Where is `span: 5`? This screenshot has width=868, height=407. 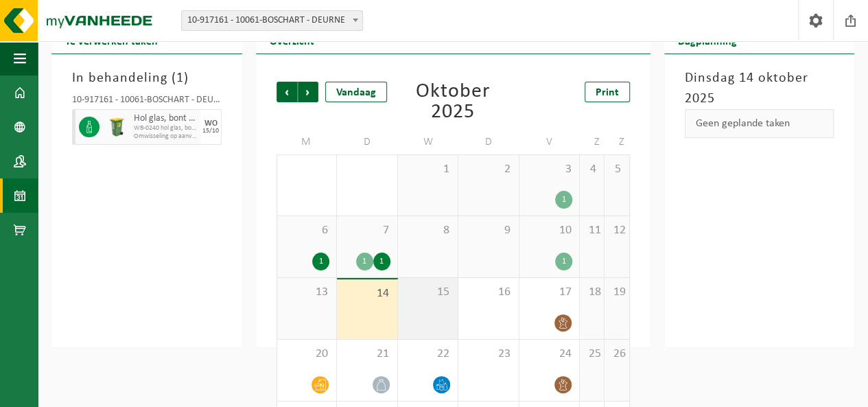
span: 5 is located at coordinates (617, 170).